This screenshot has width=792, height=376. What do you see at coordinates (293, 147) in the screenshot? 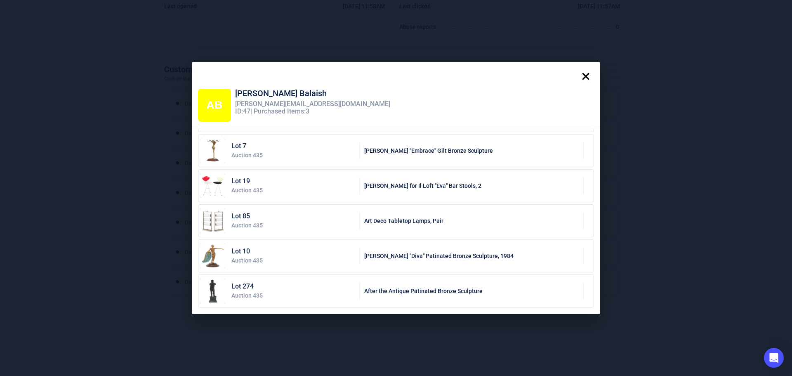
I see `div: Lot 7` at bounding box center [293, 147].